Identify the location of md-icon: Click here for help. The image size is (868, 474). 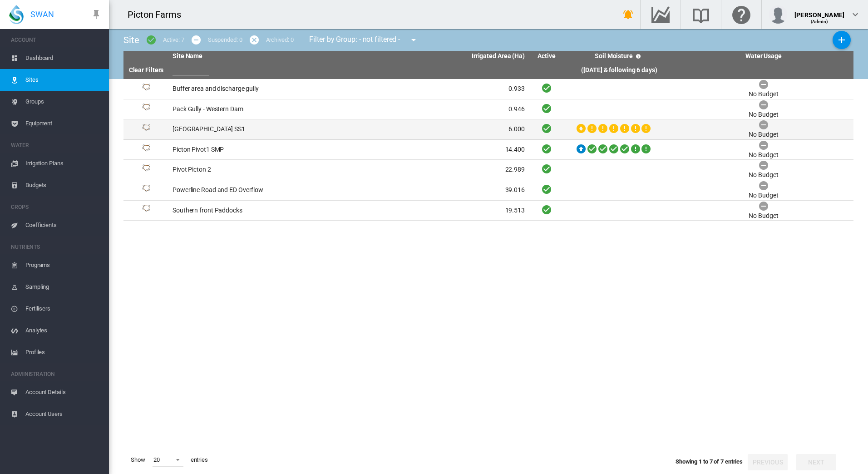
(741, 15).